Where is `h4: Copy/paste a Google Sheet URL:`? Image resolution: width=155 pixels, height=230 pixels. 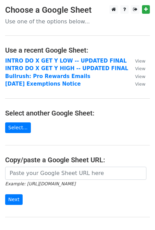
h4: Copy/paste a Google Sheet URL: is located at coordinates (78, 160).